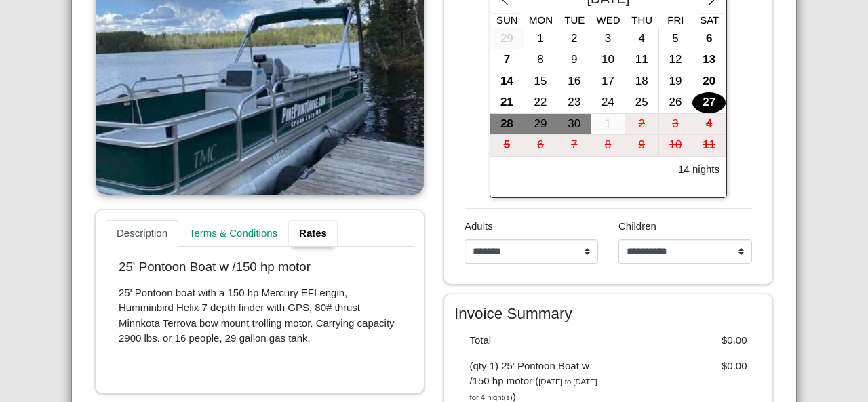 This screenshot has height=402, width=868. Describe the element at coordinates (698, 169) in the screenshot. I see `h6: 14 nights` at that location.